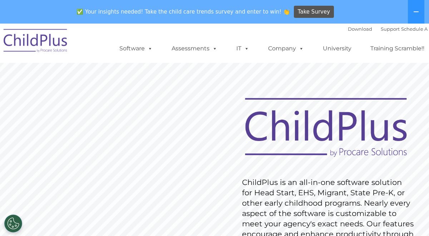 The height and width of the screenshot is (236, 429). Describe the element at coordinates (136, 49) in the screenshot. I see `a: Software` at that location.